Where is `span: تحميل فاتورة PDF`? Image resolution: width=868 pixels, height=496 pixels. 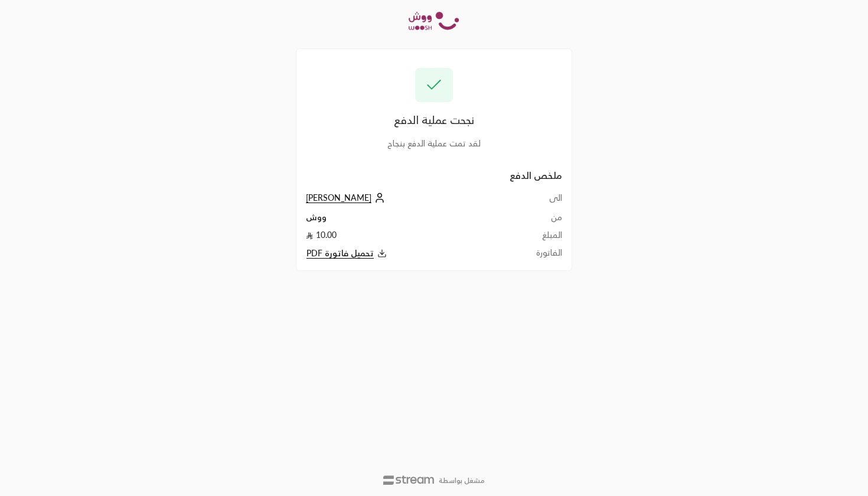 span: تحميل فاتورة PDF is located at coordinates (340, 253).